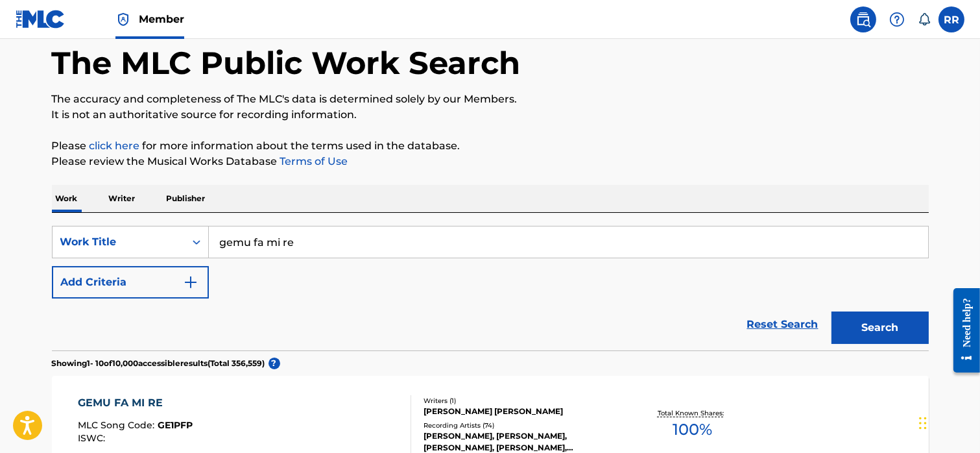 Image resolution: width=980 pixels, height=453 pixels. I want to click on a: Public Search, so click(863, 20).